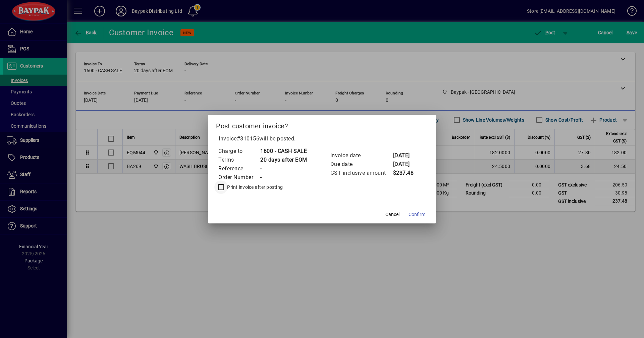 The width and height of the screenshot is (644, 338). I want to click on td: Due date, so click(361, 164).